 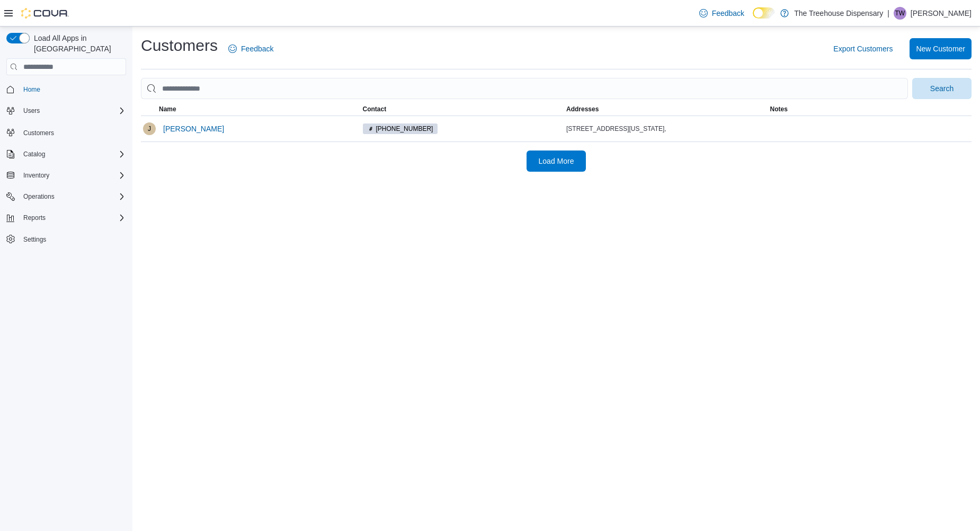 What do you see at coordinates (839, 13) in the screenshot?
I see `p: The Treehouse Dispensary` at bounding box center [839, 13].